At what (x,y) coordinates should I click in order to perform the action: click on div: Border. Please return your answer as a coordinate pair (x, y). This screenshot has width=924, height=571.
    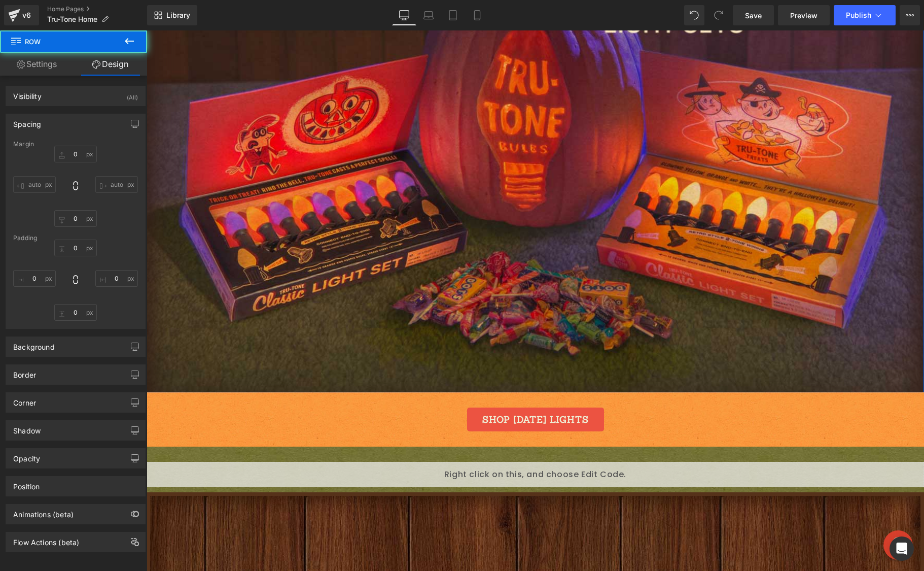
    Looking at the image, I should click on (24, 372).